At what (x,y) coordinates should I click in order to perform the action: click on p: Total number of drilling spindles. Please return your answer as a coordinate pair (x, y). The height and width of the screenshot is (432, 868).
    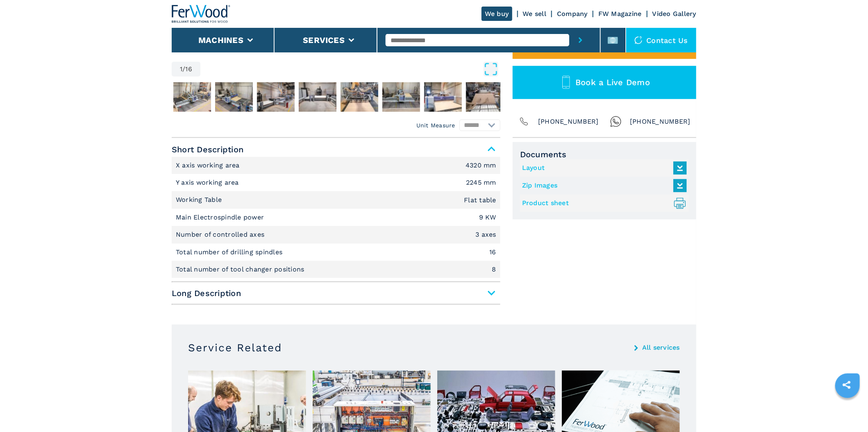
    Looking at the image, I should click on (230, 252).